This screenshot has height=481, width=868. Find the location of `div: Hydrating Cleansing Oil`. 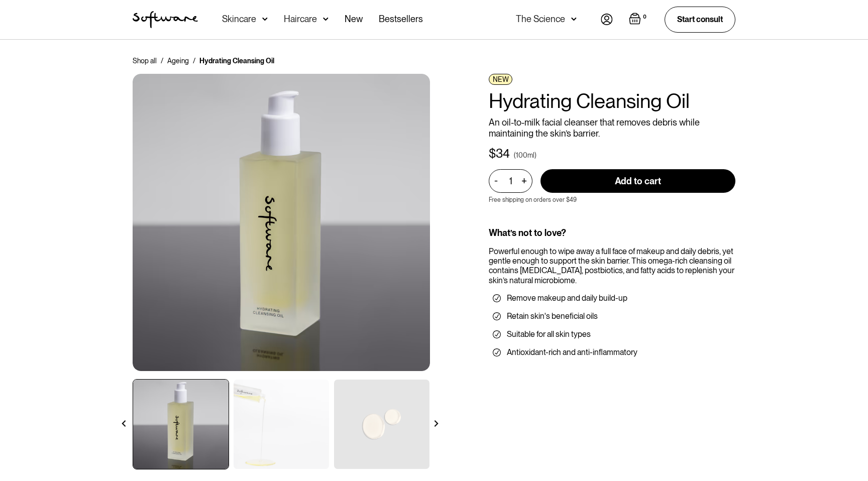

div: Hydrating Cleansing Oil is located at coordinates (237, 60).